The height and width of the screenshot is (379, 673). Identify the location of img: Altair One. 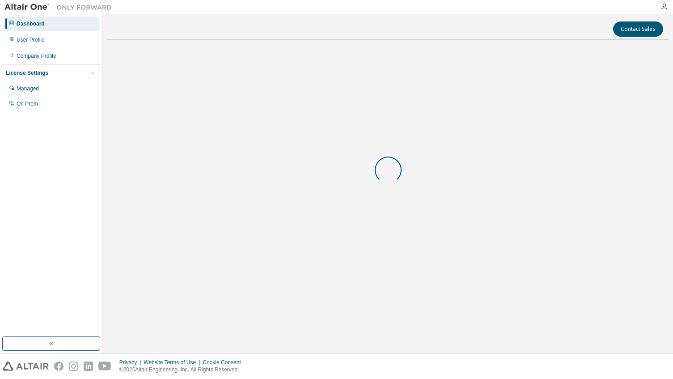
(60, 7).